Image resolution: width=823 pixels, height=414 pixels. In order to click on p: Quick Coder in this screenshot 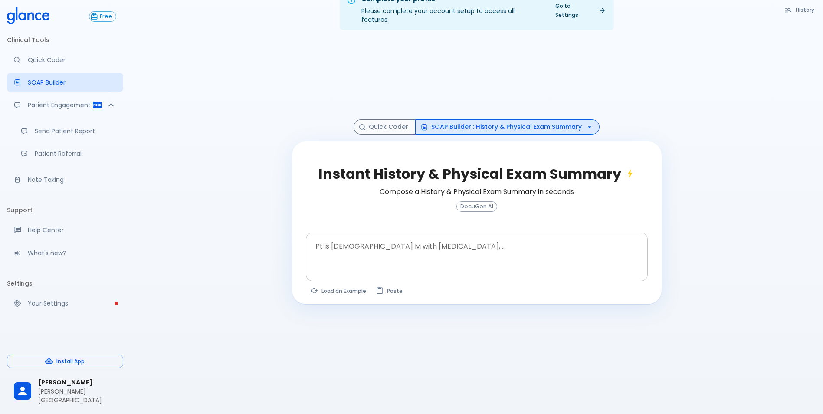, I will do `click(72, 60)`.